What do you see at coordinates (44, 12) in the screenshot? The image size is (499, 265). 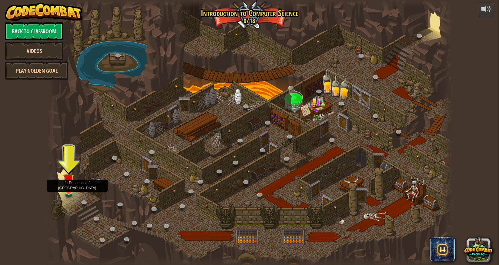 I see `img: CodeCombat - Learn how to code by playing a game` at bounding box center [44, 12].